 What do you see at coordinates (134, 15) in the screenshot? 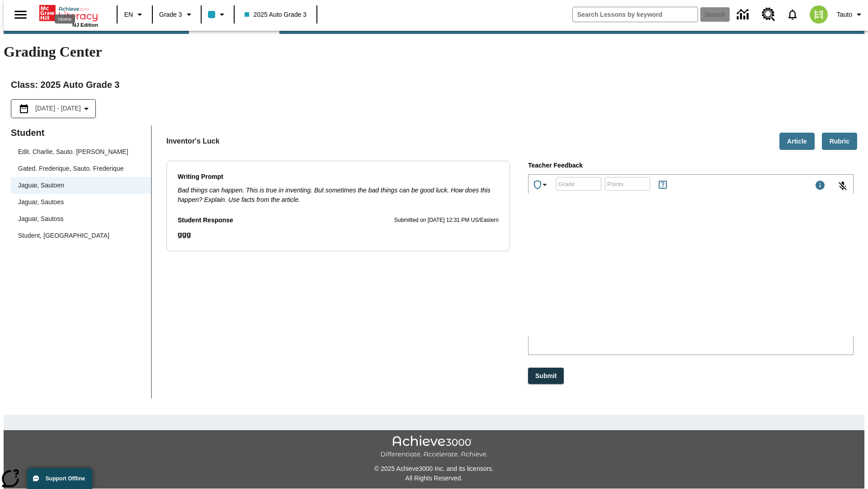
I see `button: Language: EN, Select a language` at bounding box center [134, 15].